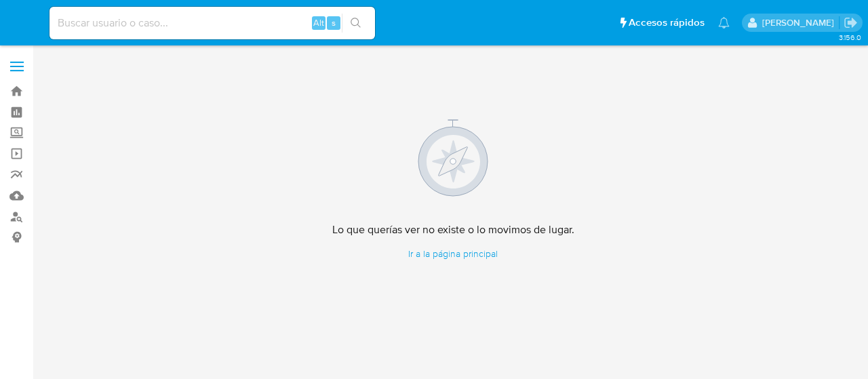 The image size is (868, 379). Describe the element at coordinates (355, 23) in the screenshot. I see `button: search-icon` at that location.